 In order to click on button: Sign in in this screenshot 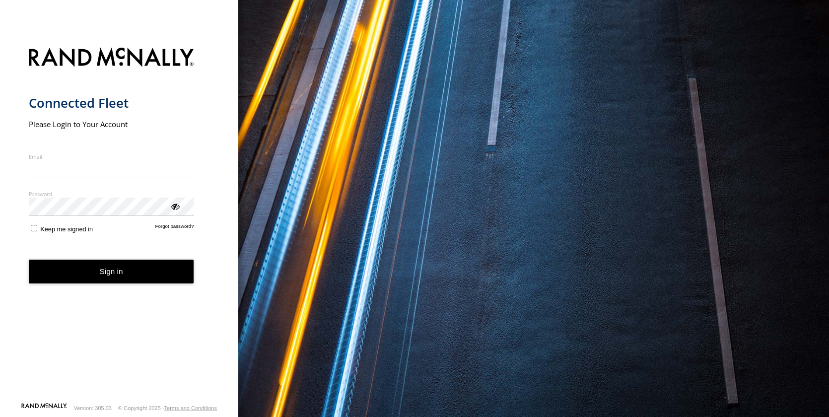, I will do `click(111, 272)`.